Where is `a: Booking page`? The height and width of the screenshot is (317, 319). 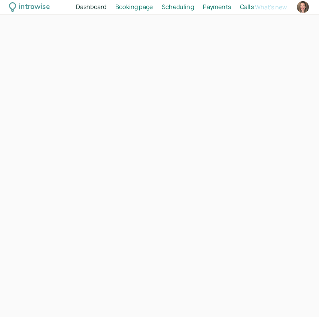 a: Booking page is located at coordinates (134, 7).